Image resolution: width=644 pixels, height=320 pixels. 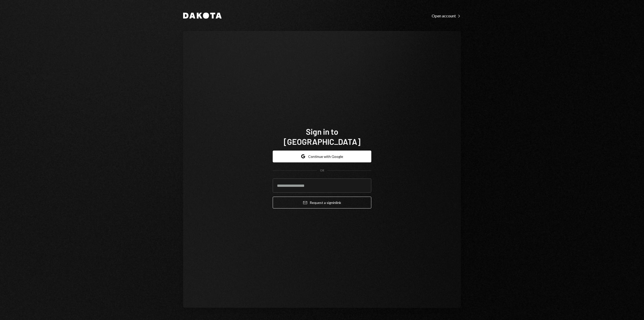 What do you see at coordinates (322, 170) in the screenshot?
I see `div: OR` at bounding box center [322, 170].